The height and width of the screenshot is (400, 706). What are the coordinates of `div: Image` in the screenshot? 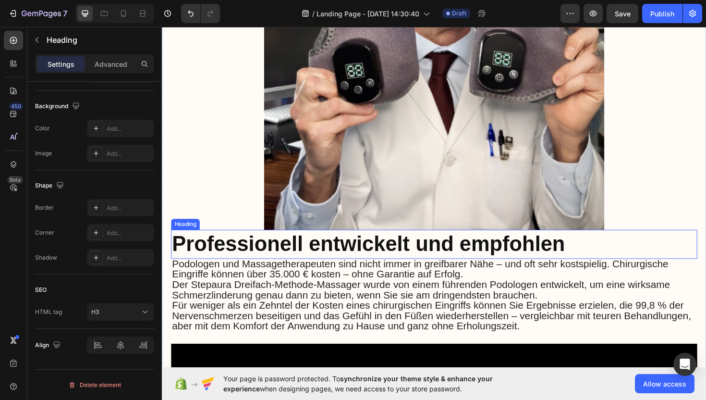 It's located at (43, 153).